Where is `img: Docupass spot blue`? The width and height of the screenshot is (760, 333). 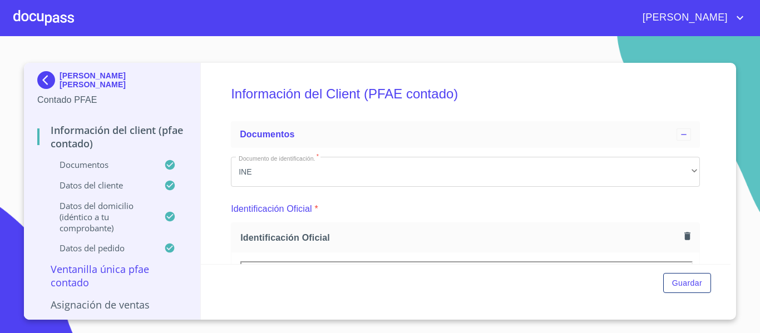
img: Docupass spot blue is located at coordinates (48, 80).